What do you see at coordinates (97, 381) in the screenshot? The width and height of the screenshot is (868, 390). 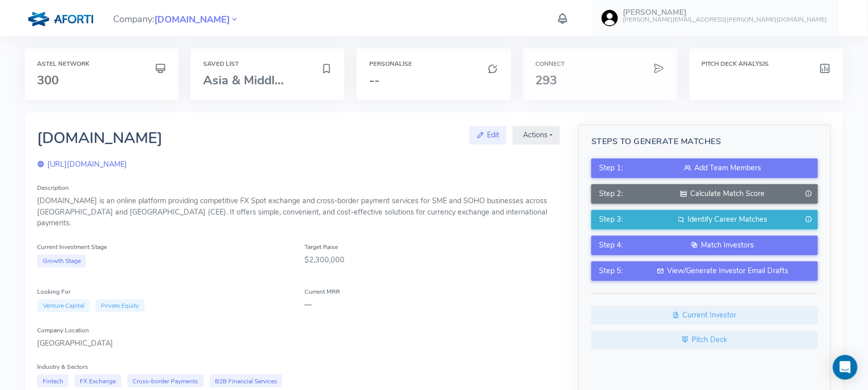 I see `span: FX Exchange` at bounding box center [97, 381].